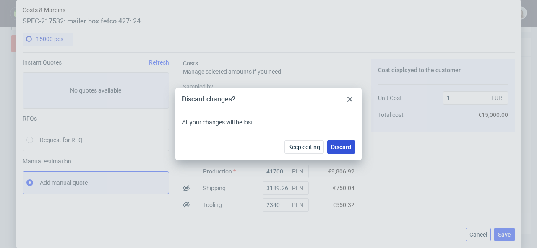 This screenshot has height=248, width=537. What do you see at coordinates (166, 198) in the screenshot?
I see `input: Save` at bounding box center [166, 198].